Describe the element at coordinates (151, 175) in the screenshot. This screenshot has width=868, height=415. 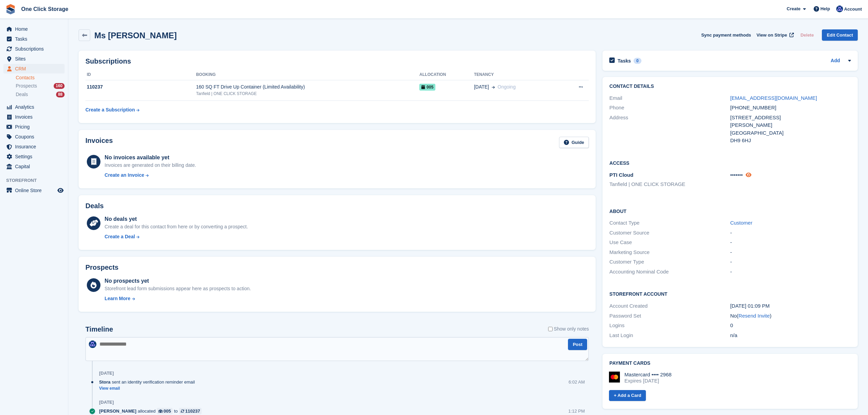
I see `a: Create an Invoice` at that location.